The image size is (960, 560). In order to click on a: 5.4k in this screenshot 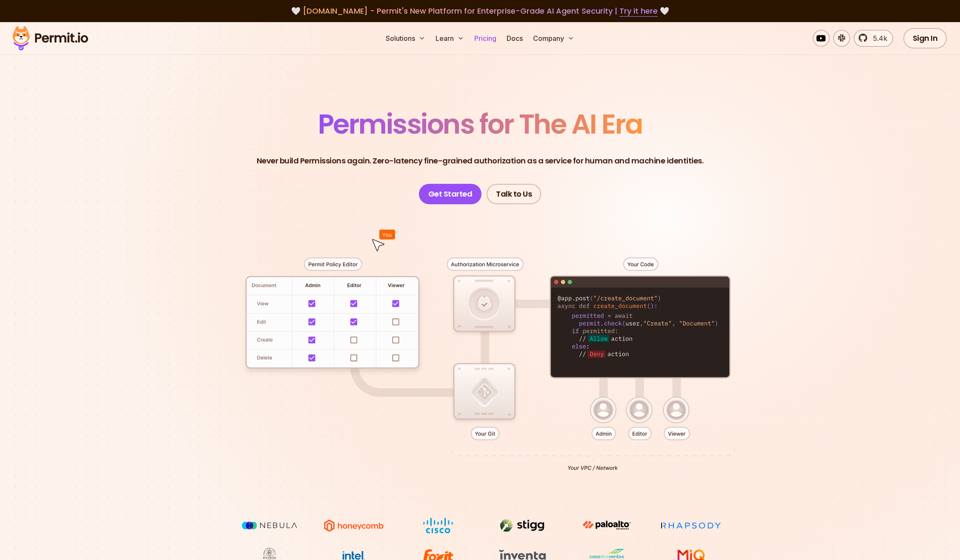, I will do `click(873, 39)`.